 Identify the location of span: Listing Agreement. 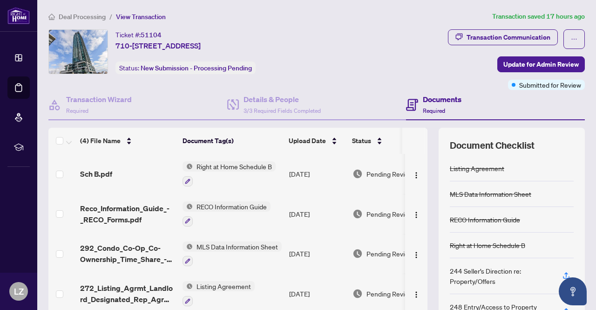
(223, 286).